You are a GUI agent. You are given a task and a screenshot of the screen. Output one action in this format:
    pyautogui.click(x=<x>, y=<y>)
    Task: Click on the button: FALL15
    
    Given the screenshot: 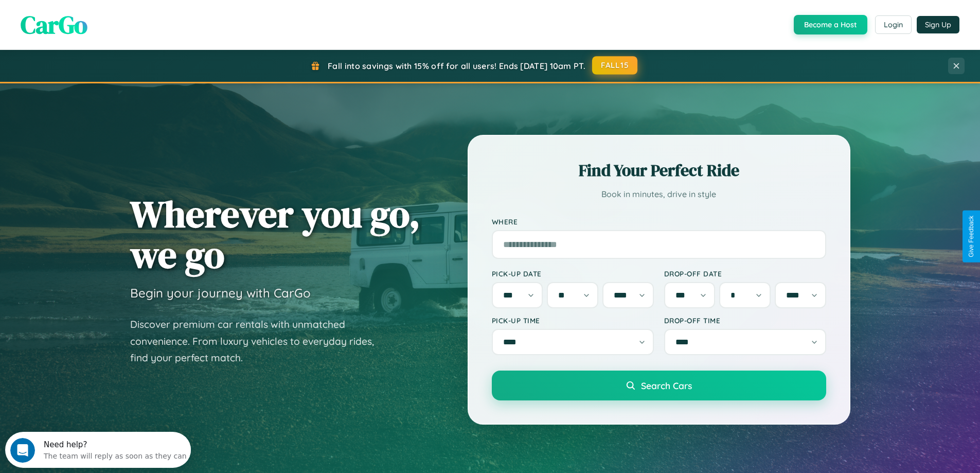 What is the action you would take?
    pyautogui.click(x=615, y=65)
    